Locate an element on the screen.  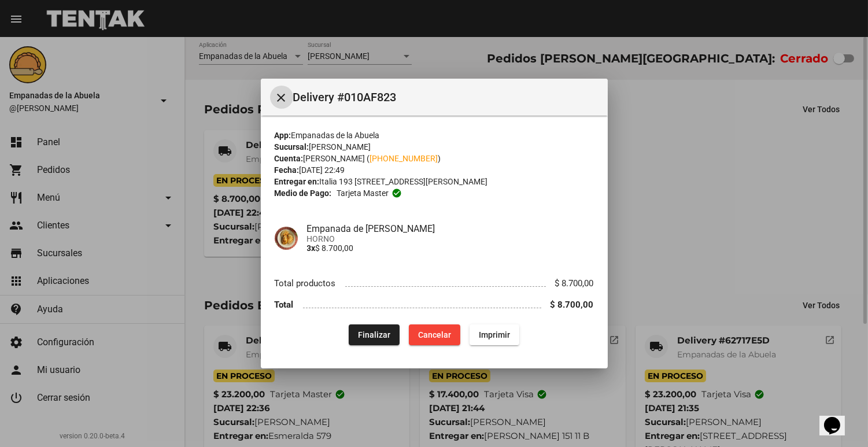
strong: App: is located at coordinates (283, 136).